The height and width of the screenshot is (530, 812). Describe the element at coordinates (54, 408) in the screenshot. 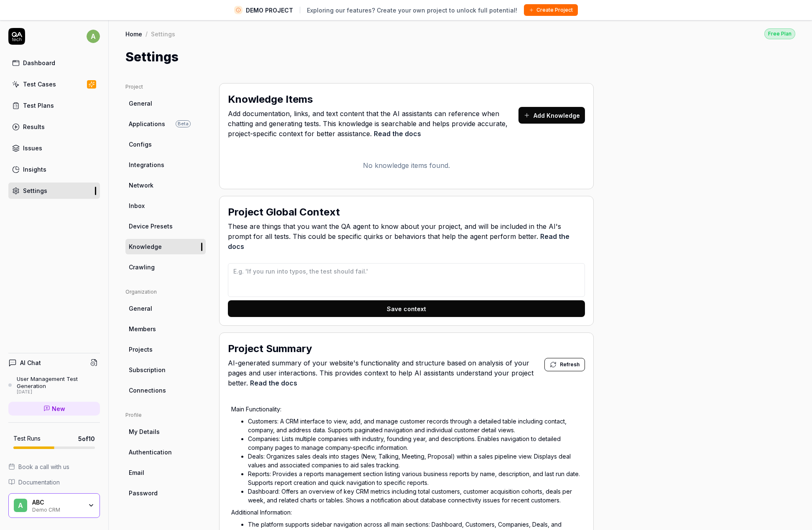

I see `a: New` at that location.